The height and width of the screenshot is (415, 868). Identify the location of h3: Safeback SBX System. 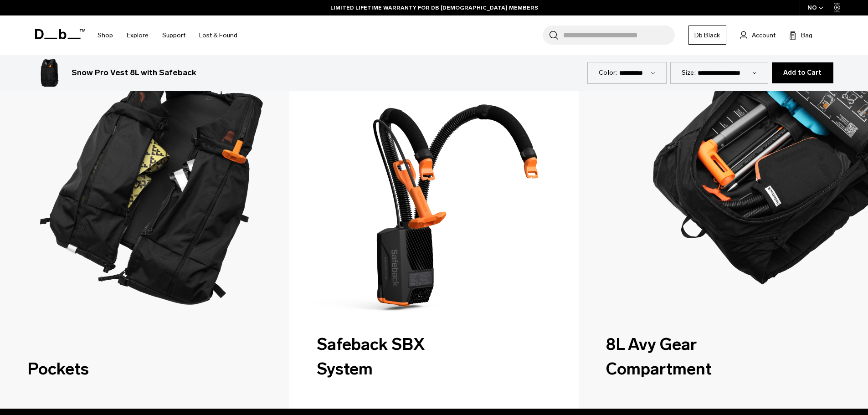
(398, 357).